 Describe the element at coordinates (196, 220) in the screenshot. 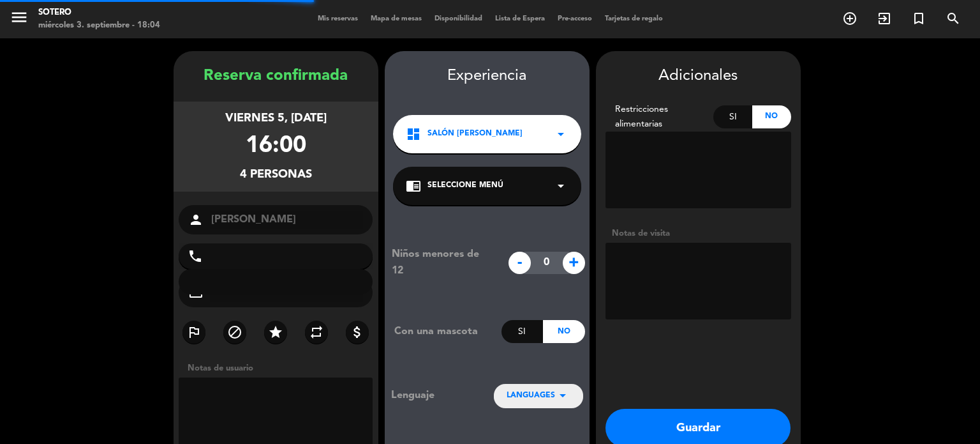

I see `i: person` at that location.